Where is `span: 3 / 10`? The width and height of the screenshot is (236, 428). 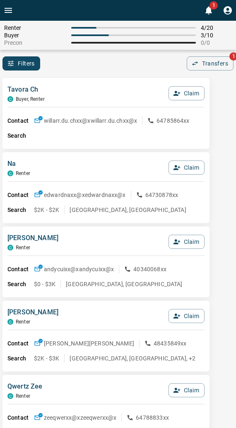
span: 3 / 10 is located at coordinates (216, 35).